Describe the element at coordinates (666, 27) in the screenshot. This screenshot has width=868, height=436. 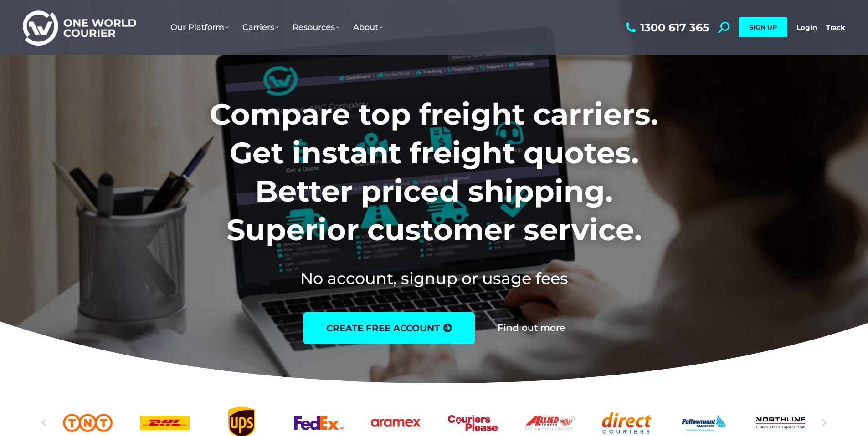
I see `a: 1300 617 365` at that location.